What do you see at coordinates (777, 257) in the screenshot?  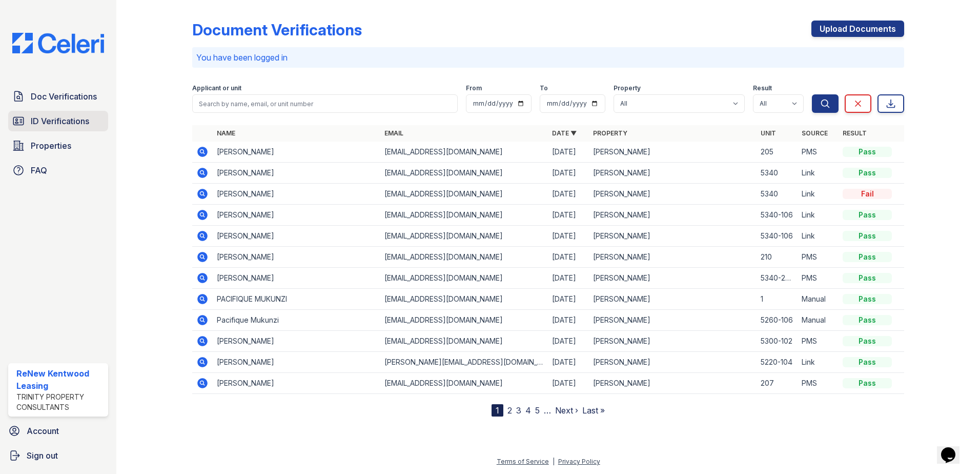 I see `td: 210` at bounding box center [777, 257].